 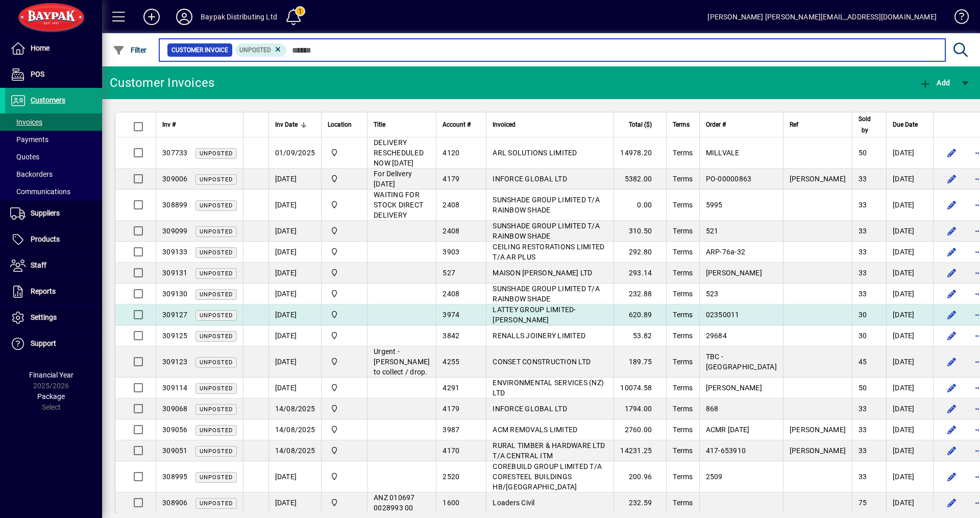 I want to click on td: 14/08/2025, so click(x=295, y=450).